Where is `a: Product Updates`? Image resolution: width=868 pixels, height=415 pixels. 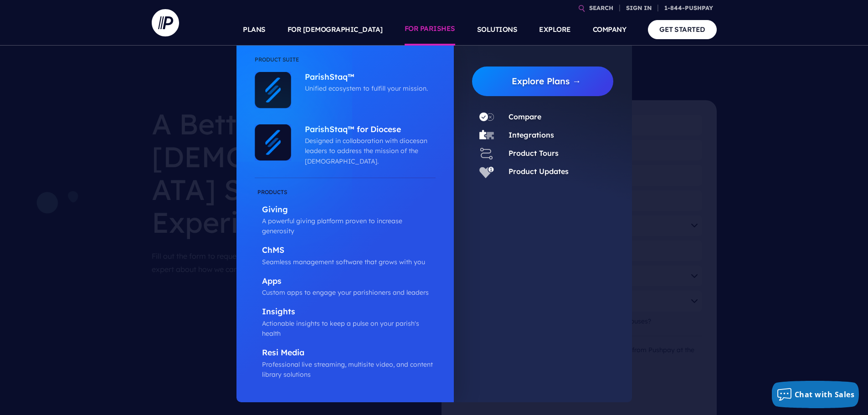
a: Product Updates is located at coordinates (538, 171).